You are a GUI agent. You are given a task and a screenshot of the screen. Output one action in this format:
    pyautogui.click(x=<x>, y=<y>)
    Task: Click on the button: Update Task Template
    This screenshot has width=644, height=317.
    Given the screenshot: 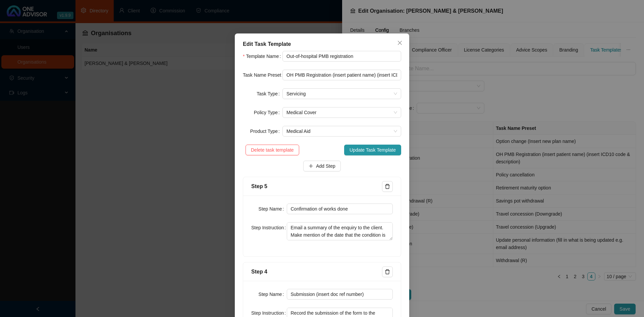 What is the action you would take?
    pyautogui.click(x=372, y=150)
    